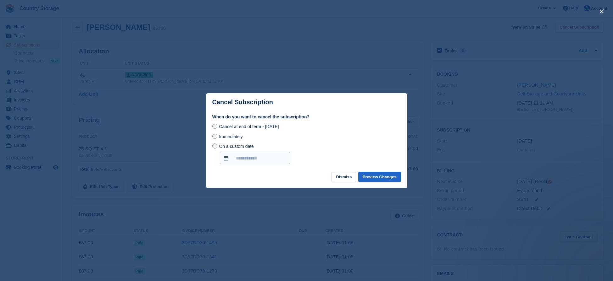 The image size is (613, 281). Describe the element at coordinates (230, 137) in the screenshot. I see `span: Immediately` at that location.